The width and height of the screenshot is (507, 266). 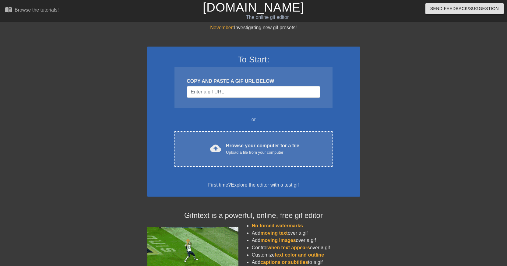 I want to click on li: Add to a gif, so click(x=306, y=263).